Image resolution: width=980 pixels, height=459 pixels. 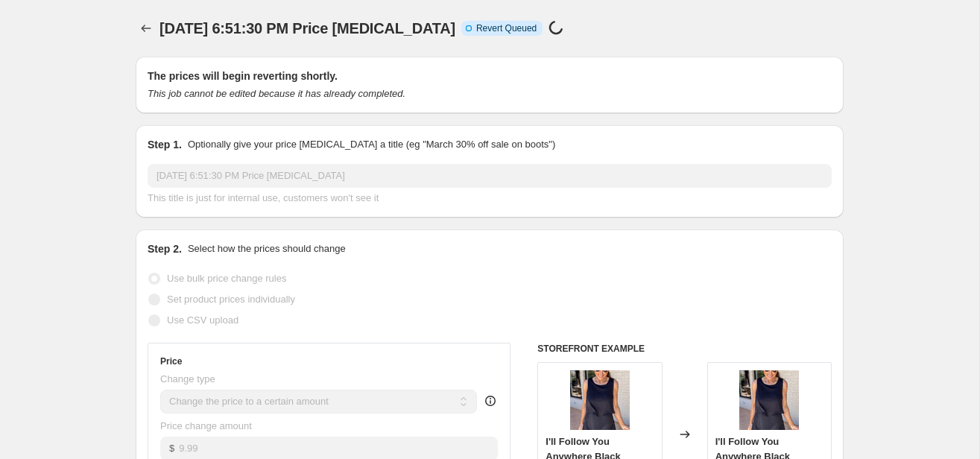 I want to click on span: This title is just for internal use, customers won't see it, so click(x=263, y=198).